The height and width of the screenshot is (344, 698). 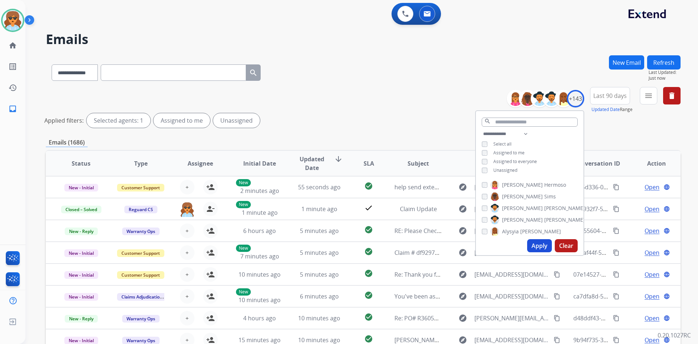 What do you see at coordinates (319, 187) in the screenshot?
I see `span: 55 seconds ago` at bounding box center [319, 187].